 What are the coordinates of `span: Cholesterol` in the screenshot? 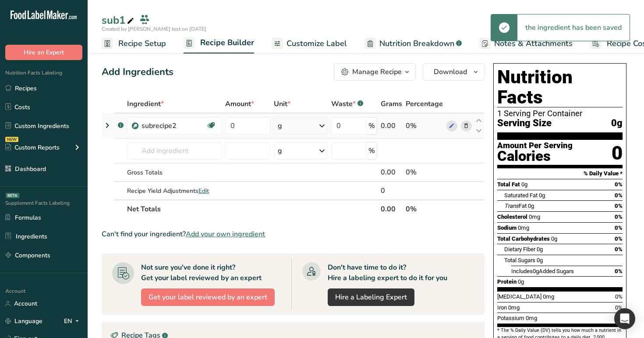 It's located at (512, 217).